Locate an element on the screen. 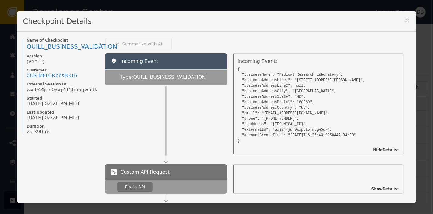 The height and width of the screenshot is (214, 433). span: wxj044jdn0axp5t5fmogw5dk is located at coordinates (62, 90).